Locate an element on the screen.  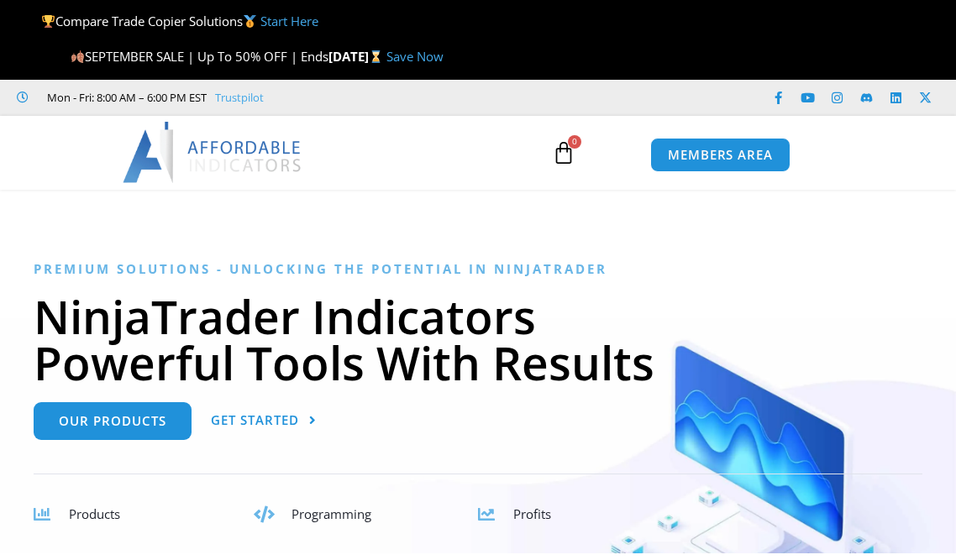
span: Profits is located at coordinates (531, 514).